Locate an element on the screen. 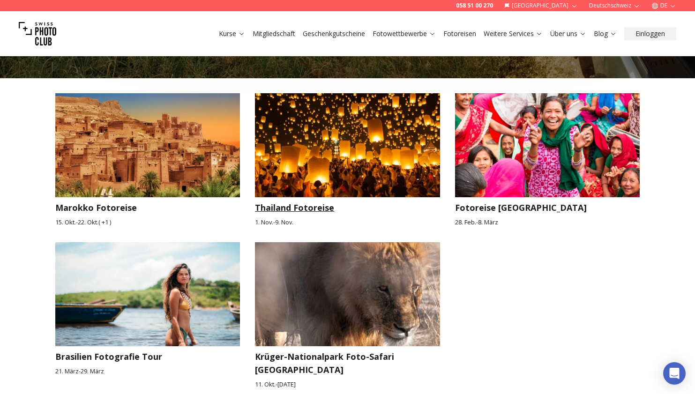 This screenshot has height=394, width=695. a: Mitgliedschaft is located at coordinates (274, 34).